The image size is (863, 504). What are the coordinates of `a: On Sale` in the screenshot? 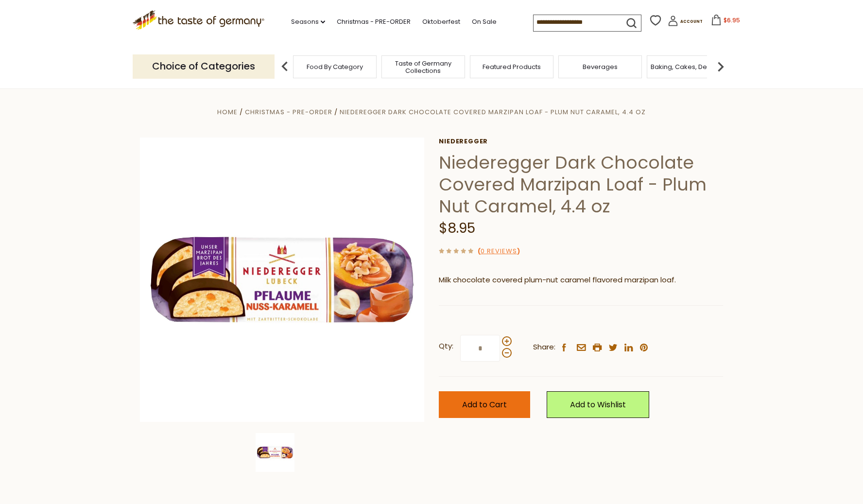 It's located at (484, 22).